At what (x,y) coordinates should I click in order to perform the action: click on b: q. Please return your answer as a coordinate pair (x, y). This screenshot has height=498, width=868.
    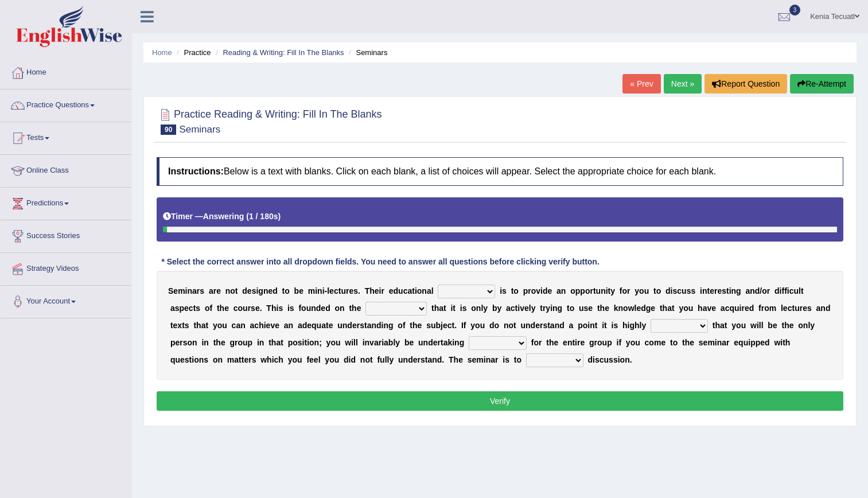
    Looking at the image, I should click on (732, 308).